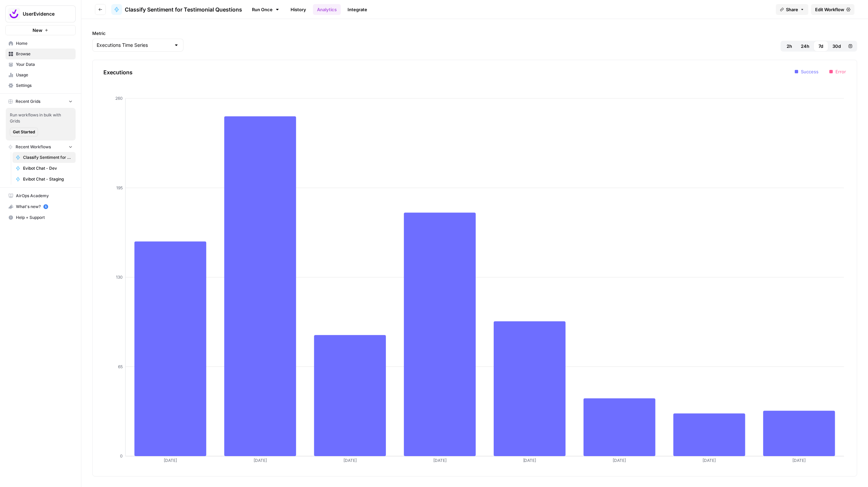 This screenshot has width=868, height=487. Describe the element at coordinates (807, 72) in the screenshot. I see `li: Success` at that location.